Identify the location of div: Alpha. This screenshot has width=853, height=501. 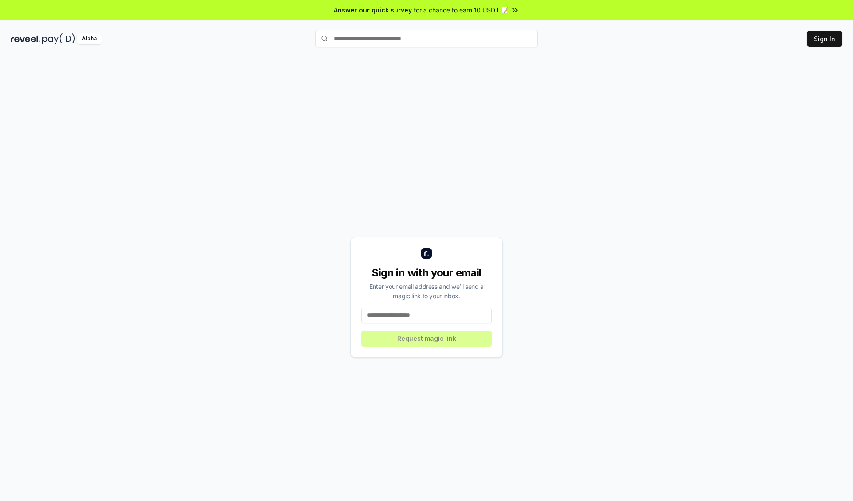
(89, 39).